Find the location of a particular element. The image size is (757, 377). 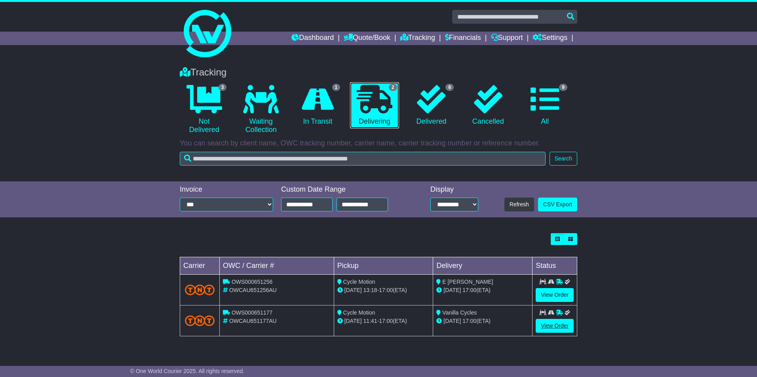

span: 6 is located at coordinates (449, 87).